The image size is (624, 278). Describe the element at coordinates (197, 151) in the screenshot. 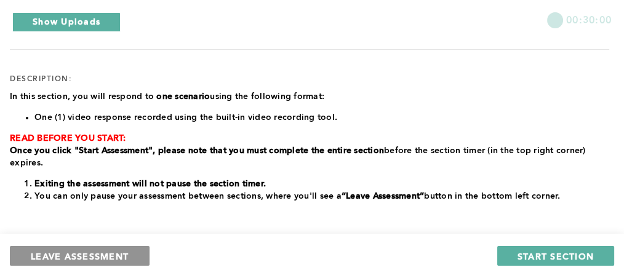

I see `strong: Once you click "Start Assessment", please note that you must complete the entire section` at that location.